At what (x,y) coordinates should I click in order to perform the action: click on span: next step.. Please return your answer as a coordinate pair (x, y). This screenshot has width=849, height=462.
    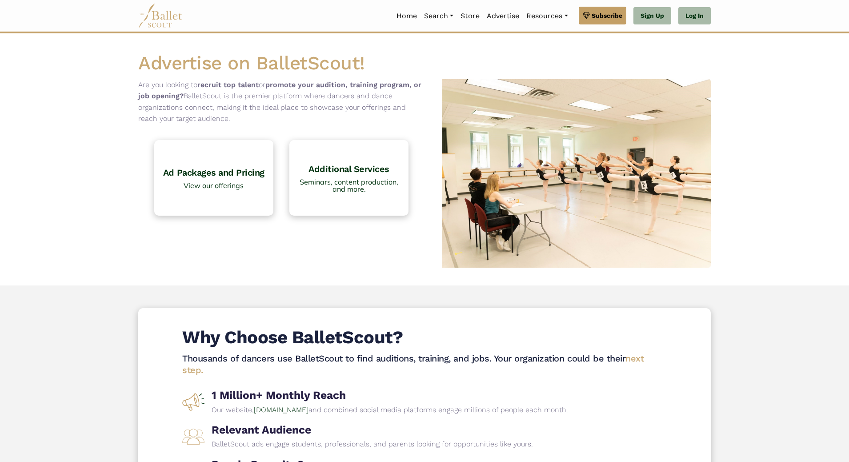
    Looking at the image, I should click on (413, 364).